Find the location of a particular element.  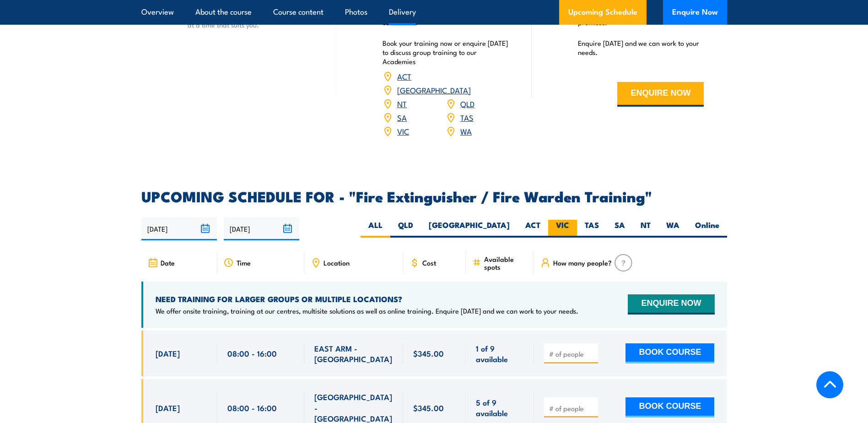

span: Date is located at coordinates (168, 262).